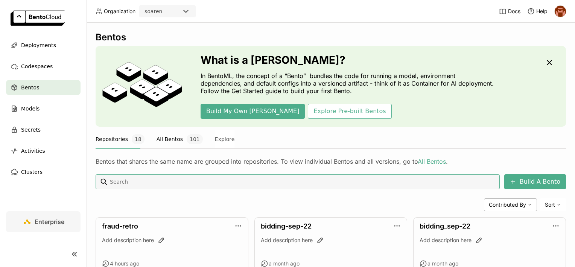  I want to click on a: bidding-sep-22, so click(286, 226).